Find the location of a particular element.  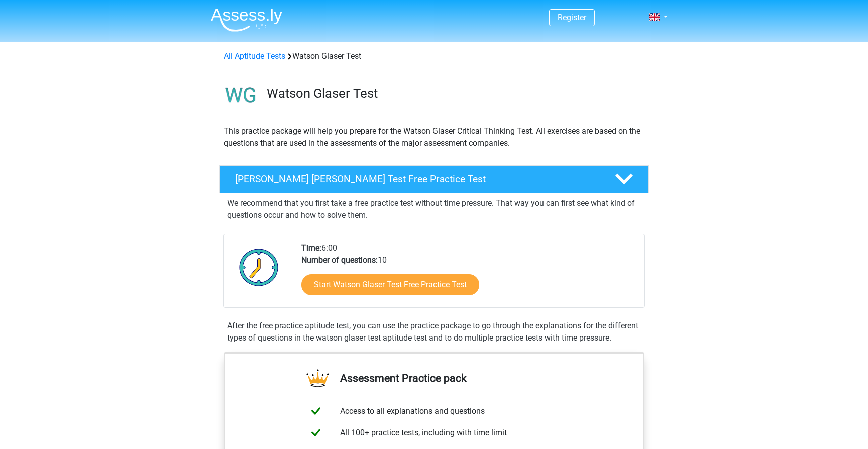

a: All Aptitude Tests is located at coordinates (254, 56).